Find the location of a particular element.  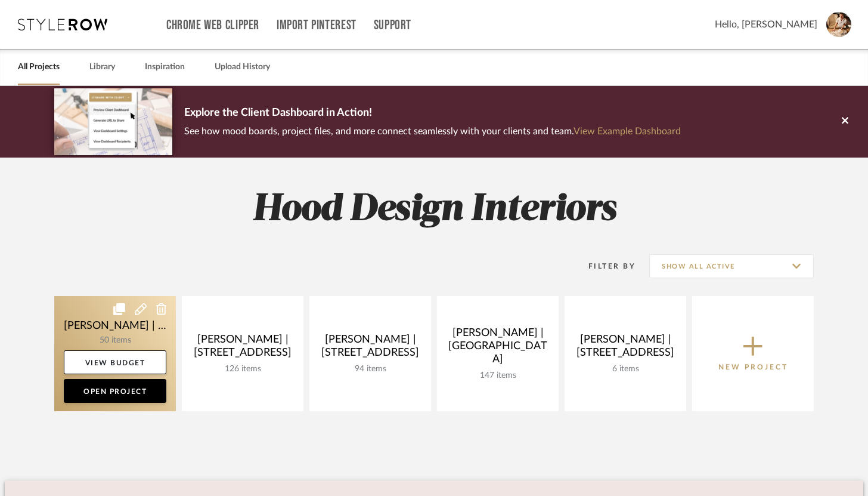

a: Open Project is located at coordinates (115, 391).